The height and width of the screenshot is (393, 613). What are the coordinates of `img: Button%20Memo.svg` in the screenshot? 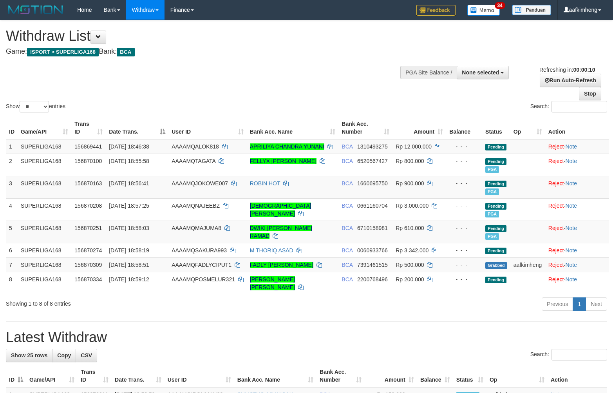 It's located at (484, 10).